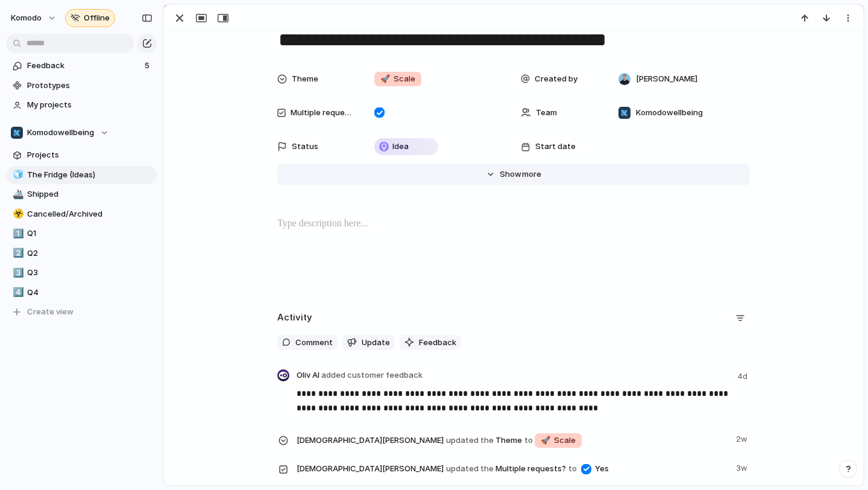 The height and width of the screenshot is (490, 868). Describe the element at coordinates (81, 133) in the screenshot. I see `button: Komodowellbeing` at that location.